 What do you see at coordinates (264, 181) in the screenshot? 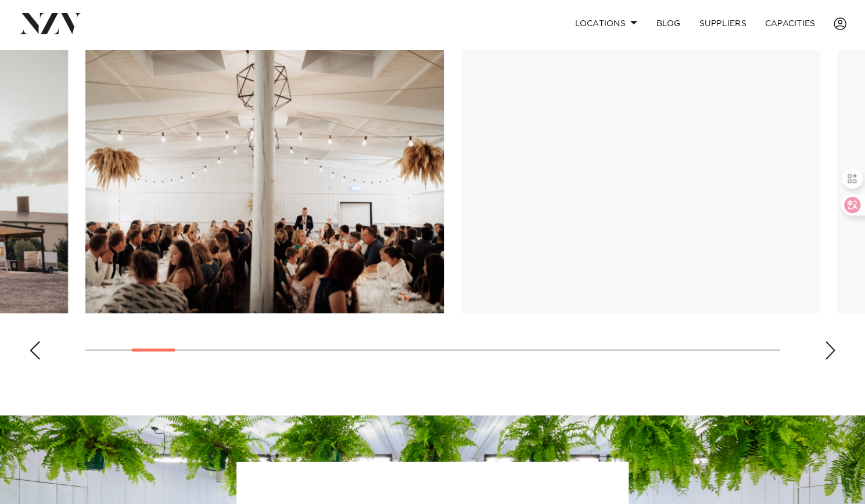
I see `swiper-slide: 3 / 30` at bounding box center [264, 181].